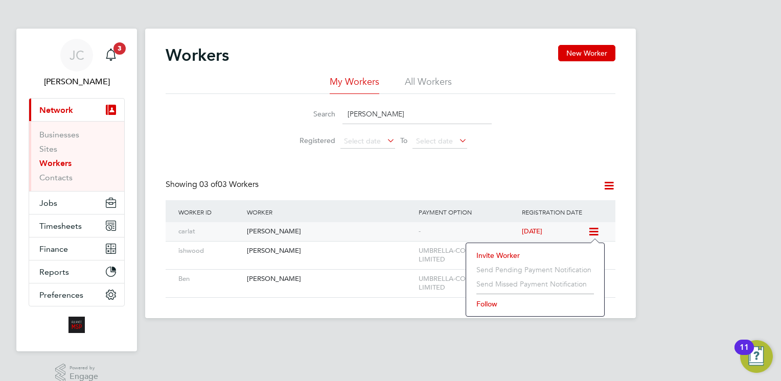 The width and height of the screenshot is (781, 381). I want to click on a: Contacts, so click(56, 177).